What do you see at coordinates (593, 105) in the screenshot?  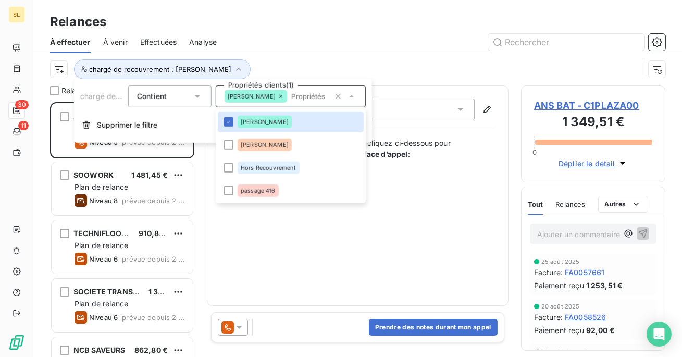 I see `span: ANS BAT - C1PLAZA00` at bounding box center [593, 105].